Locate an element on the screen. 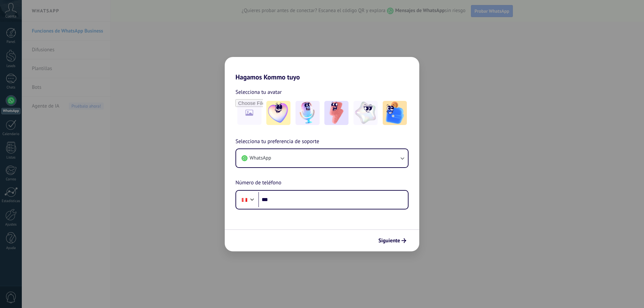 Image resolution: width=644 pixels, height=308 pixels. img: -1.jpeg is located at coordinates (278, 113).